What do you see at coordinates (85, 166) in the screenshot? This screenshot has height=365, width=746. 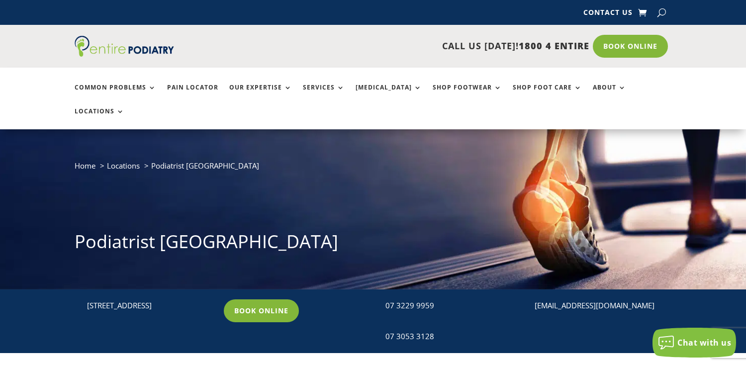 I see `a: Home` at bounding box center [85, 166].